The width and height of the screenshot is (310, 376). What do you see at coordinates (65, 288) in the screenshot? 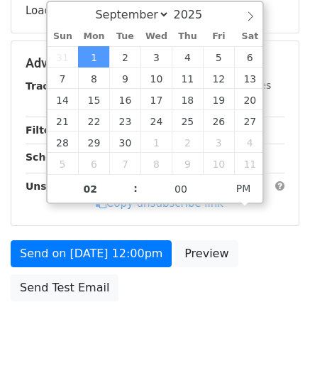
I see `a: Send Test Email` at bounding box center [65, 288].